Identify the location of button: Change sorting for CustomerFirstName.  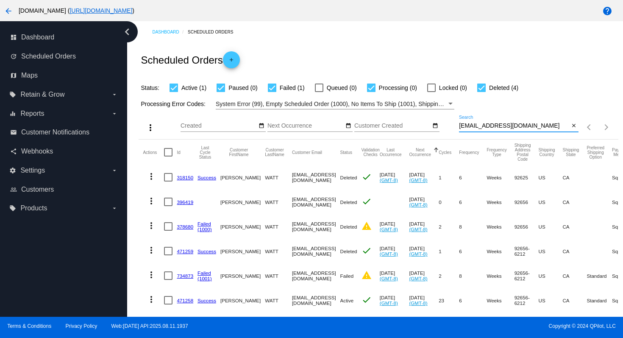
(239, 152).